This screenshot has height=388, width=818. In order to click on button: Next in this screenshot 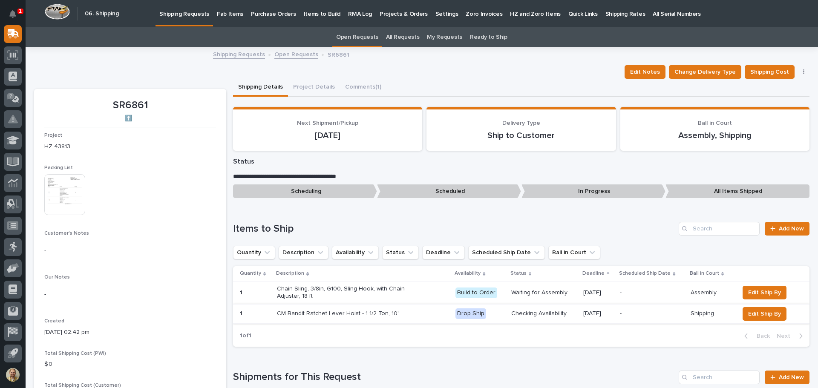, I will do `click(791, 336)`.